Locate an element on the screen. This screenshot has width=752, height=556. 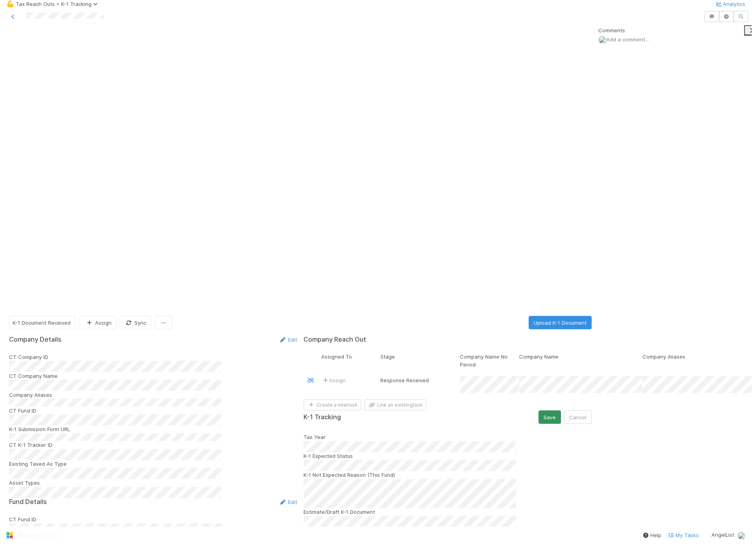
span: Comments is located at coordinates (612, 30).